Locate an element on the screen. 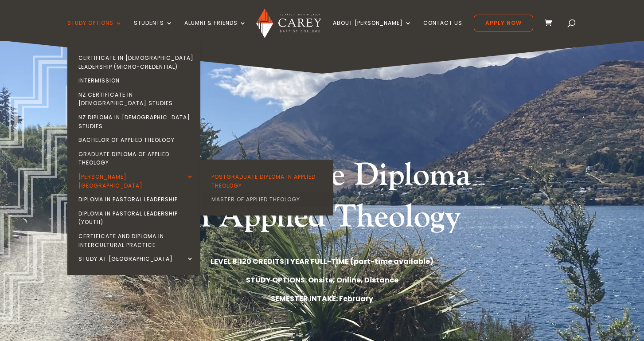 Image resolution: width=644 pixels, height=341 pixels. a: Study Options is located at coordinates (95, 30).